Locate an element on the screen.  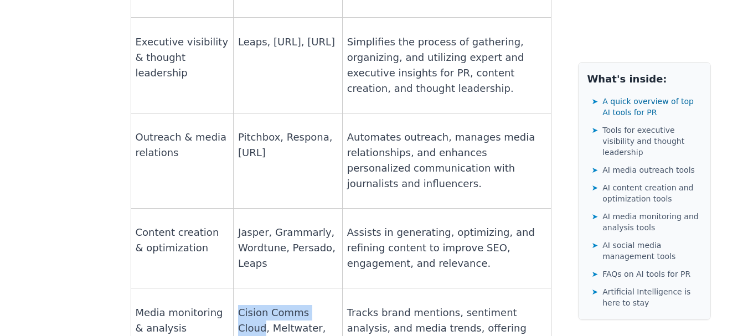
a: ➤AI media outreach tools is located at coordinates (646, 170).